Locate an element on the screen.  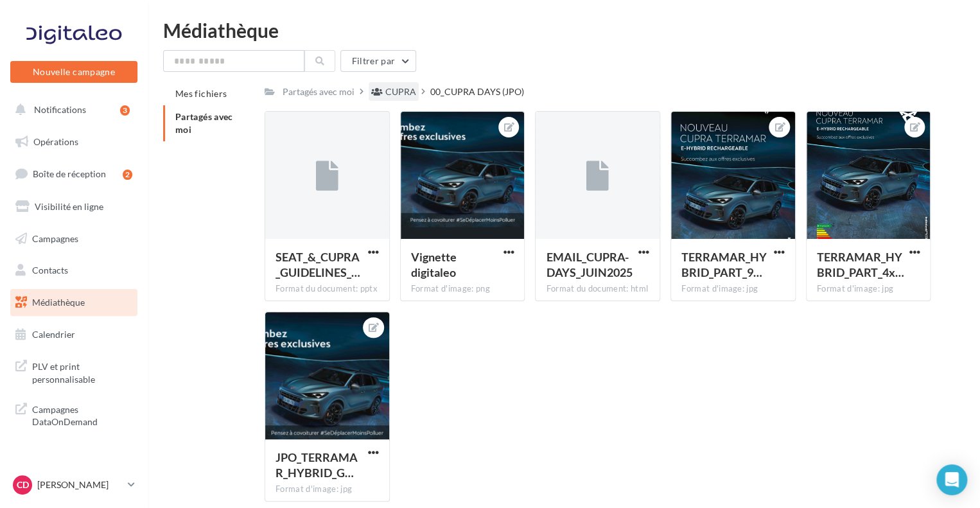
div: 3 is located at coordinates (125, 111).